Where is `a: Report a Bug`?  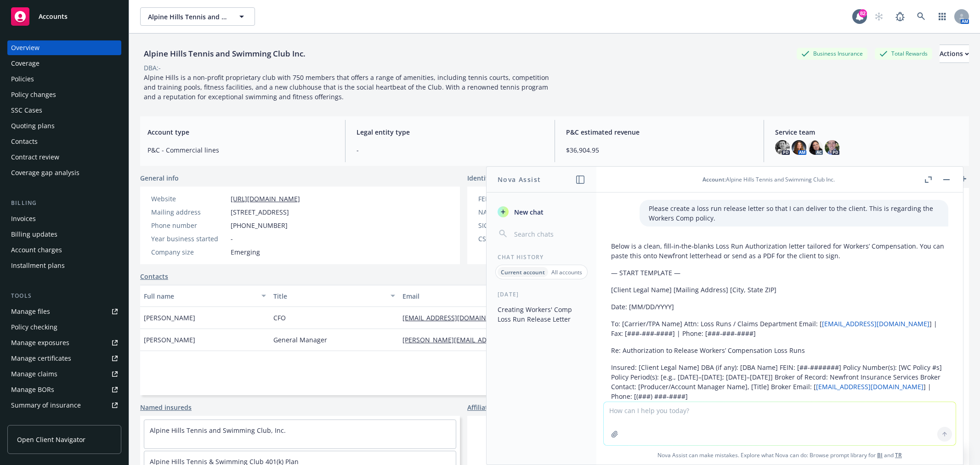 a: Report a Bug is located at coordinates (900, 16).